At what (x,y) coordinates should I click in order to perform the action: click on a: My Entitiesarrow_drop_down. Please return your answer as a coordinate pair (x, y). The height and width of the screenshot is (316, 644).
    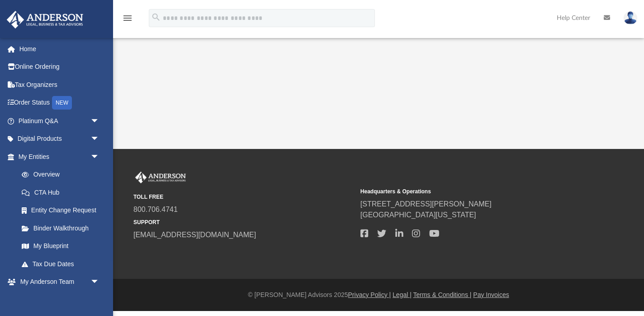
    Looking at the image, I should click on (59, 156).